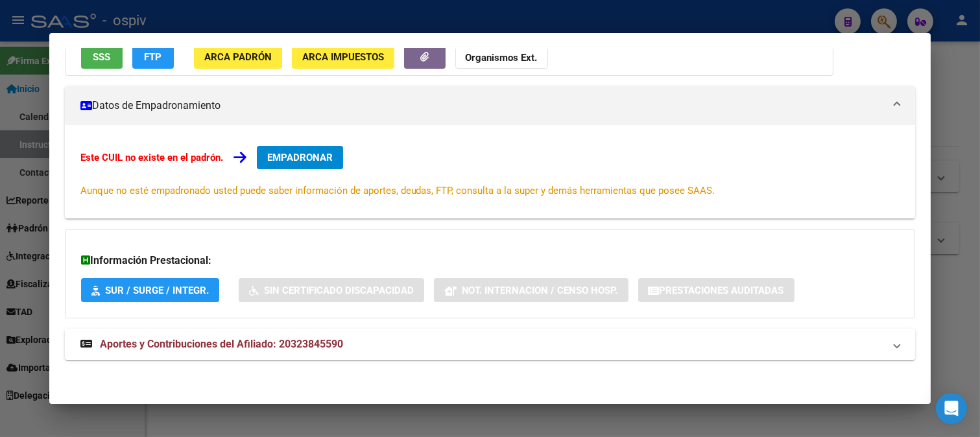 This screenshot has height=437, width=980. I want to click on span: SUR / SURGE / INTEGR., so click(157, 291).